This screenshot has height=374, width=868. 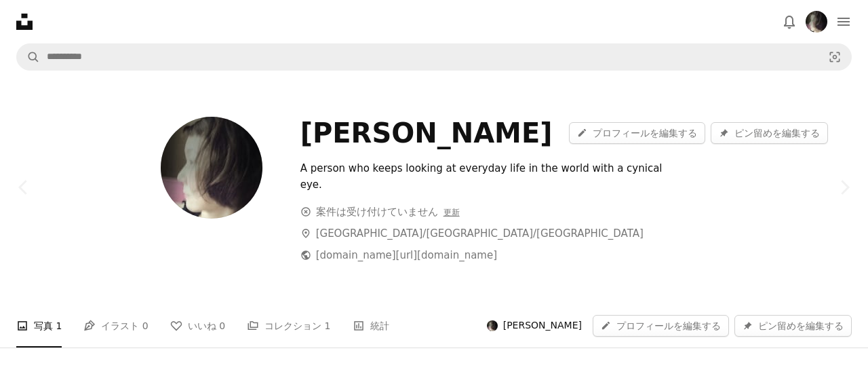 I want to click on button: Unsplashで検索する, so click(x=29, y=57).